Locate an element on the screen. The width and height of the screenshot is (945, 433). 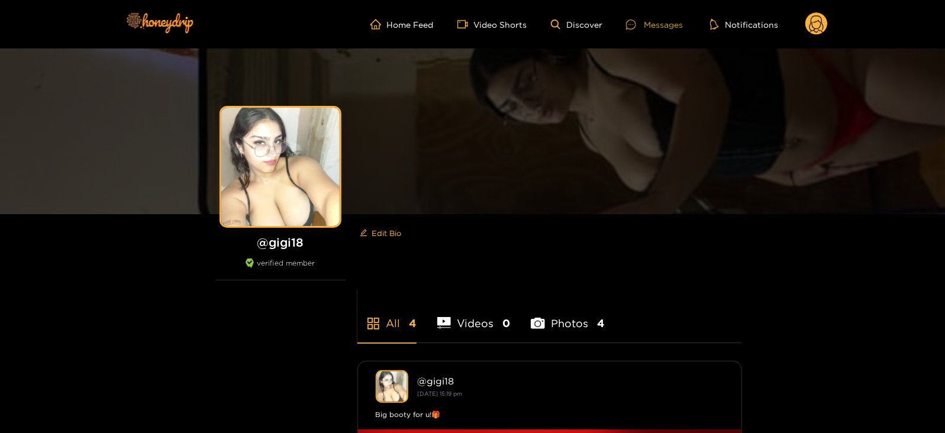
span: video-camera is located at coordinates (466, 24).